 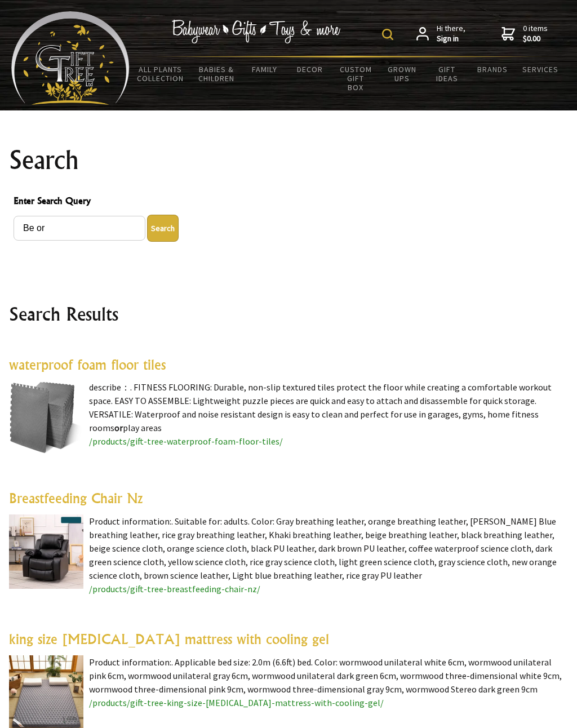 I want to click on a: Custom Gift Box, so click(x=356, y=78).